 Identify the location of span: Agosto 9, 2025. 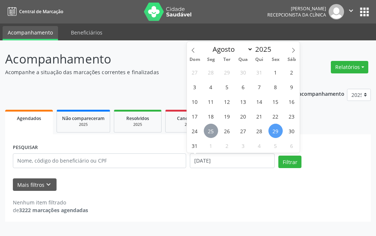
(292, 87).